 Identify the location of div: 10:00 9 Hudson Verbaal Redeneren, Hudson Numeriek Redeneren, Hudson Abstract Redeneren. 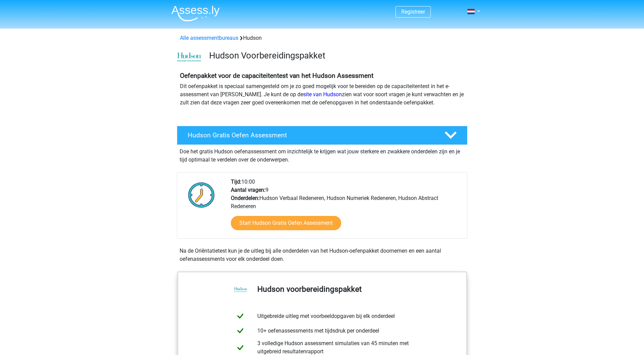
(346, 208).